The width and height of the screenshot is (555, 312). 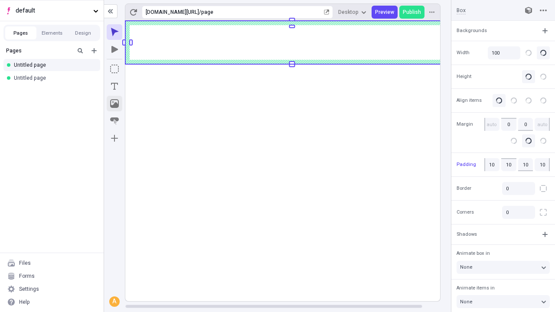 I want to click on div: Pages, so click(x=39, y=51).